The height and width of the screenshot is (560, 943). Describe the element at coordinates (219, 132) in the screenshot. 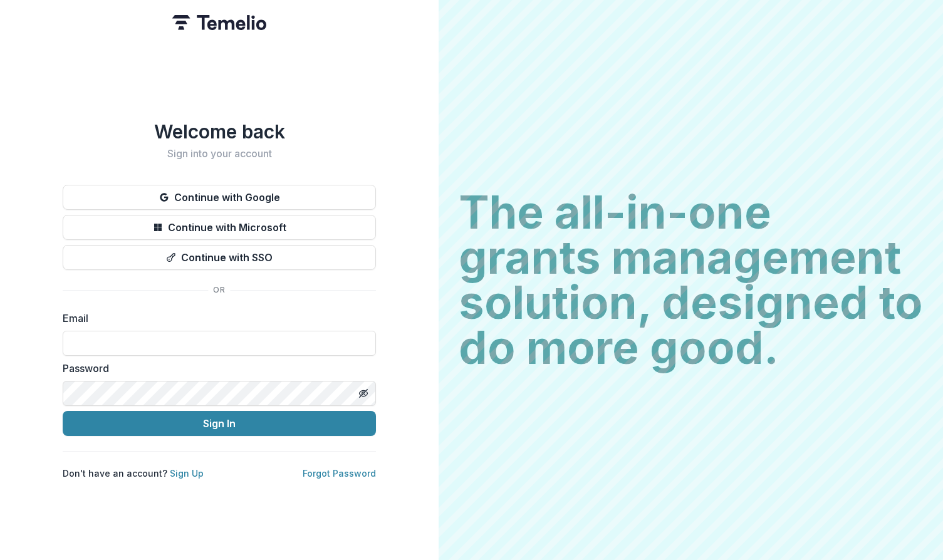

I see `h1: Welcome back` at that location.